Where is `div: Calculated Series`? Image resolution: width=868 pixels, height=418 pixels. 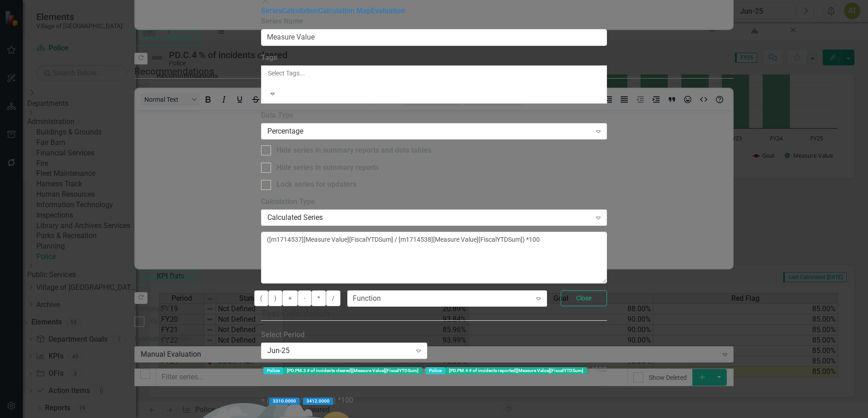
div: Calculated Series is located at coordinates (429, 217).